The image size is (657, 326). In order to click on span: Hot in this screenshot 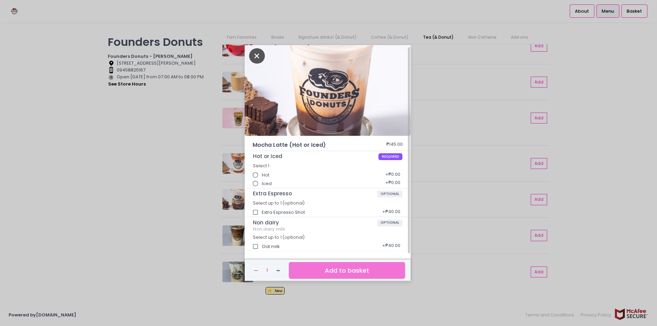, I will do `click(266, 175)`.